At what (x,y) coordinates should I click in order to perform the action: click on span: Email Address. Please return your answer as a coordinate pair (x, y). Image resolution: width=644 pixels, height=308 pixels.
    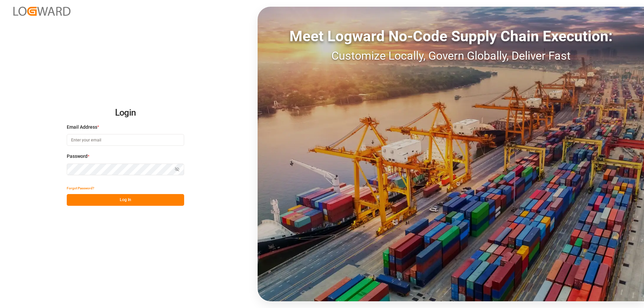
    Looking at the image, I should click on (82, 127).